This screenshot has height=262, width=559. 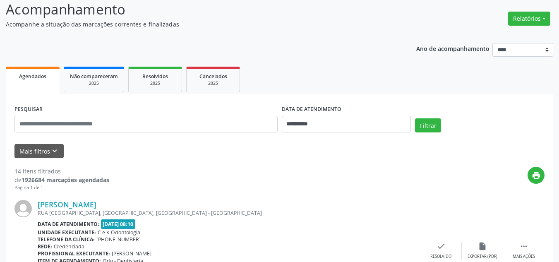 What do you see at coordinates (39, 151) in the screenshot?
I see `button: Mais filtroskeyboard_arrow_down` at bounding box center [39, 151].